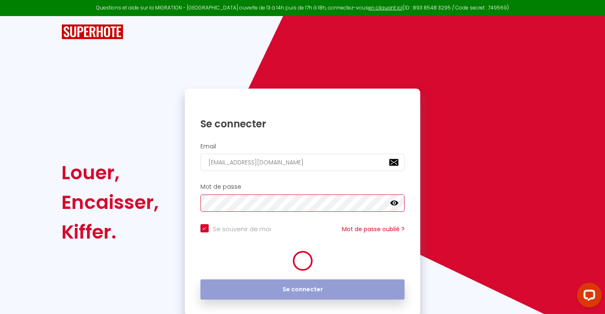 The height and width of the screenshot is (314, 605). What do you see at coordinates (19, 16) in the screenshot?
I see `button: Open LiveChat chat widget` at bounding box center [19, 16].